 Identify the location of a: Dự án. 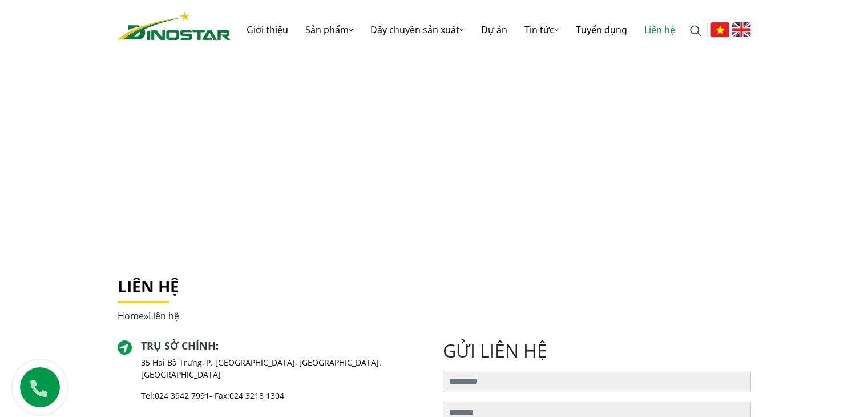
(494, 30).